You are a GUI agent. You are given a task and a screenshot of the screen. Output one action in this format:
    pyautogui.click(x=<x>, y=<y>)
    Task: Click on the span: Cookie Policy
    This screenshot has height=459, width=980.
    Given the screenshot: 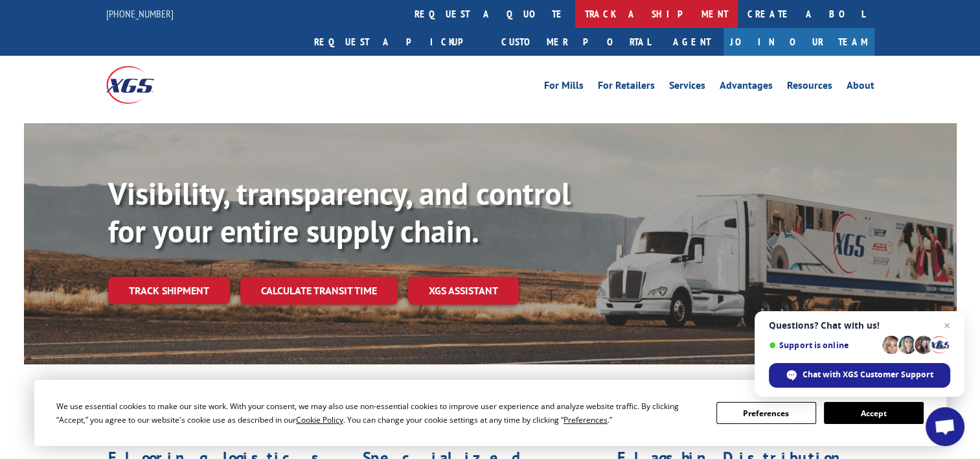 What is the action you would take?
    pyautogui.click(x=319, y=419)
    